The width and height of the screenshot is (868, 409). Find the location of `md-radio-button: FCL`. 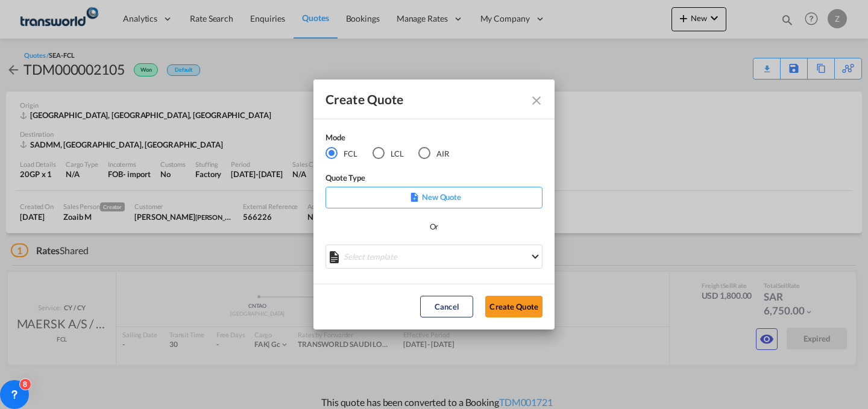

md-radio-button: FCL is located at coordinates (341, 153).